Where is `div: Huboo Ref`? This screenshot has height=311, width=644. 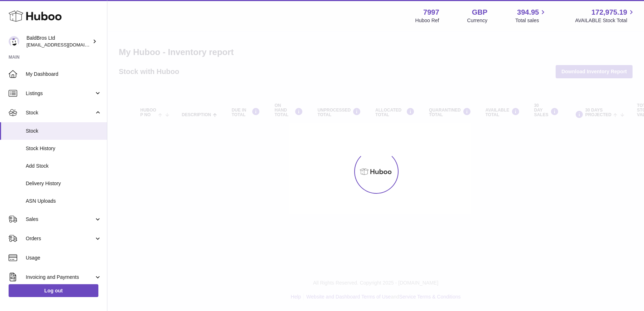
div: Huboo Ref is located at coordinates (427, 20).